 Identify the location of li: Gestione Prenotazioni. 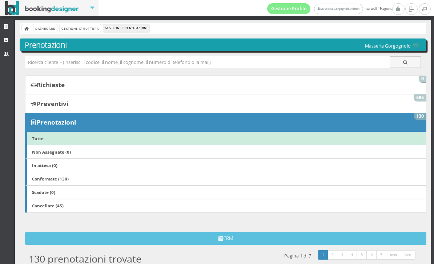
(126, 28).